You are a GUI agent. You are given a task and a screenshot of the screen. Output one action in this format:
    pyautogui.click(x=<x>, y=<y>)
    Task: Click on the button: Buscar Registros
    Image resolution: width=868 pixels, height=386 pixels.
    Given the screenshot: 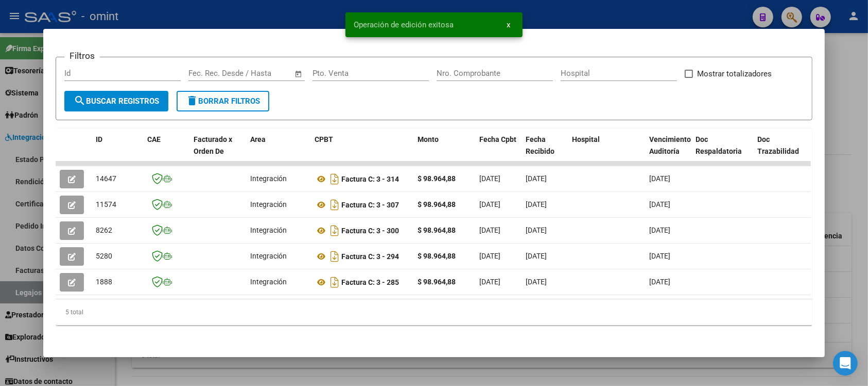 What is the action you would take?
    pyautogui.click(x=117, y=101)
    